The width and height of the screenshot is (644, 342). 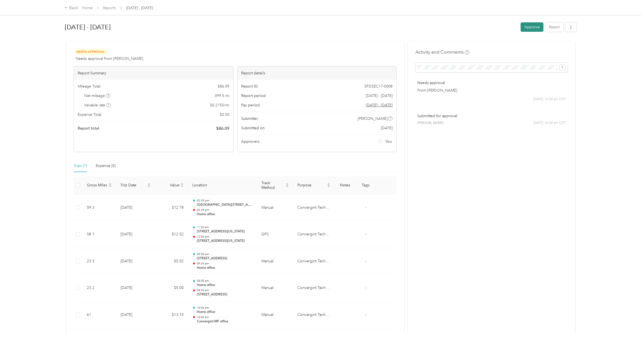 I want to click on p: 09:39 am, so click(x=225, y=264).